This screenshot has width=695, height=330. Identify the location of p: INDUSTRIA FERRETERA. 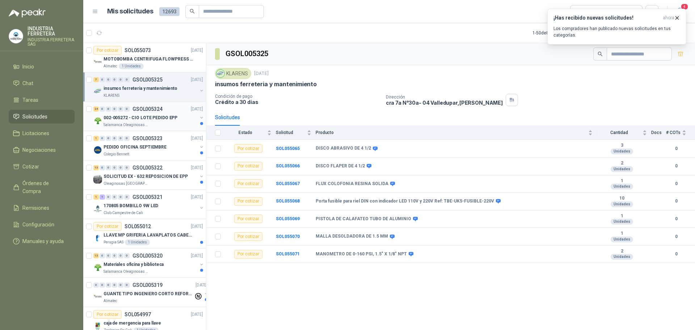
(51, 31).